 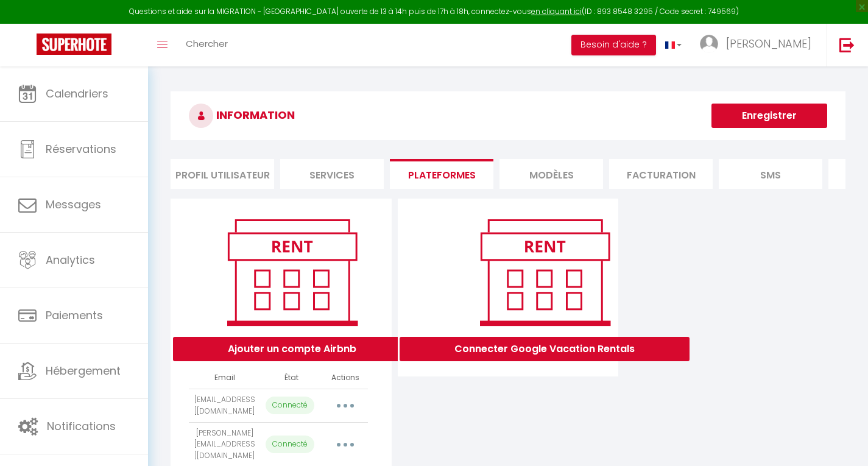 I want to click on img: Super Booking, so click(x=73, y=43).